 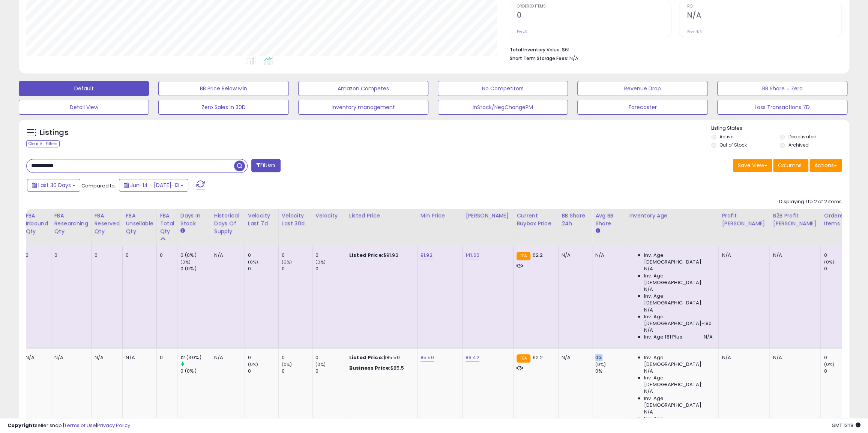 I want to click on div: FBA Researching Qty, so click(x=71, y=224).